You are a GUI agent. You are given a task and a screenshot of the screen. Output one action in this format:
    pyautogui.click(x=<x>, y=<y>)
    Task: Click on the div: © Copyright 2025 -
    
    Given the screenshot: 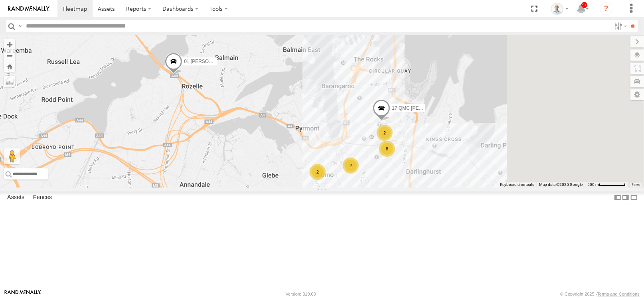 What is the action you would take?
    pyautogui.click(x=600, y=294)
    